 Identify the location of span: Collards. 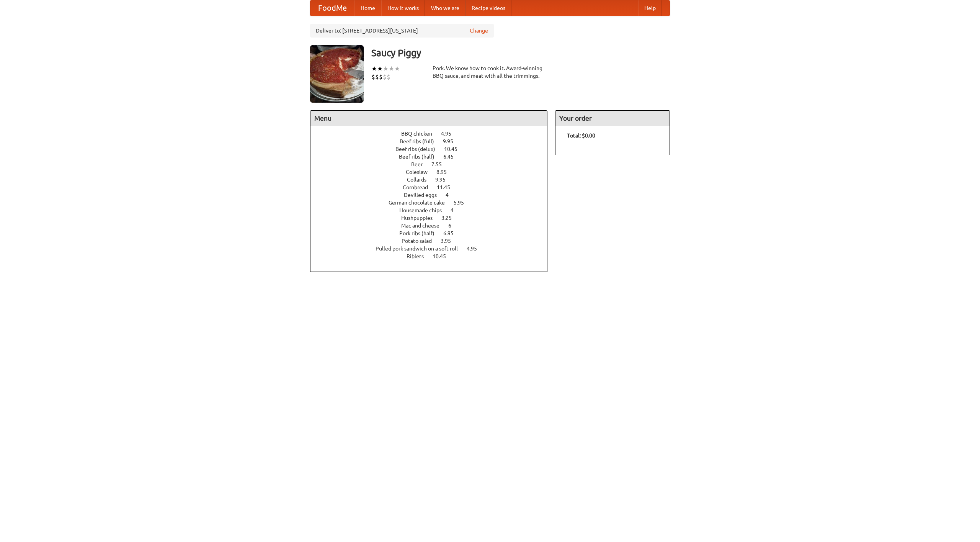
(421, 179).